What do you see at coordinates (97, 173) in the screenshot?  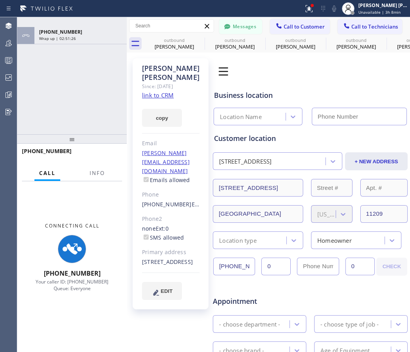 I see `span: Info` at bounding box center [97, 173].